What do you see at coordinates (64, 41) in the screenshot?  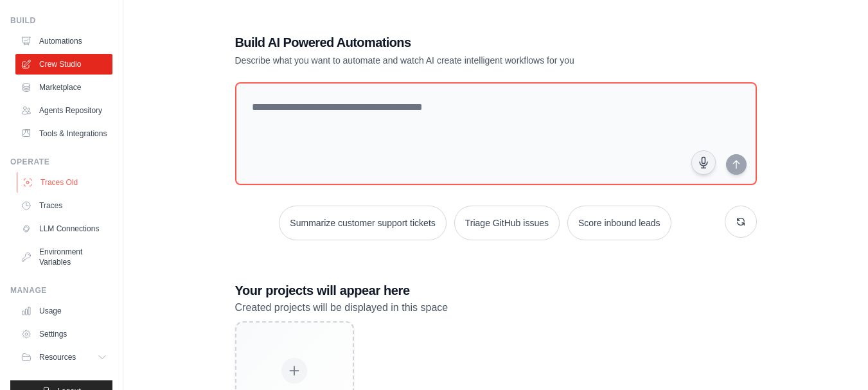 I see `a: Automations` at bounding box center [64, 41].